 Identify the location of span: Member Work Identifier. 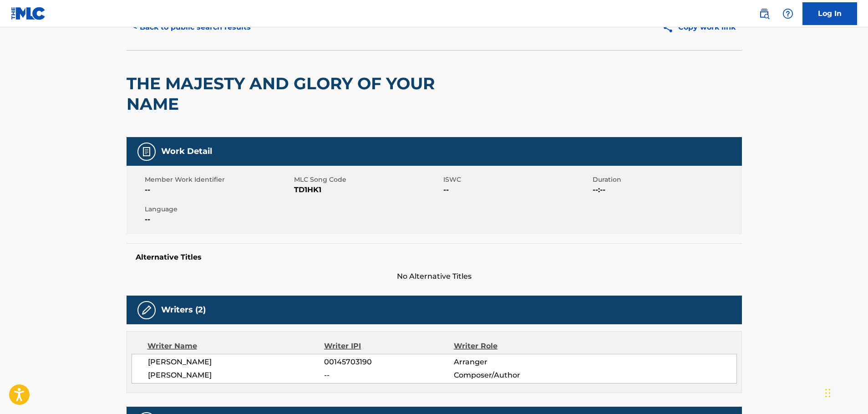
(218, 179).